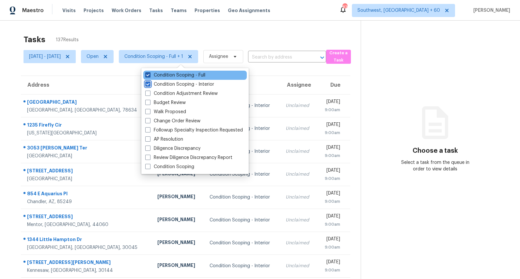  I want to click on span: Projects, so click(94, 10).